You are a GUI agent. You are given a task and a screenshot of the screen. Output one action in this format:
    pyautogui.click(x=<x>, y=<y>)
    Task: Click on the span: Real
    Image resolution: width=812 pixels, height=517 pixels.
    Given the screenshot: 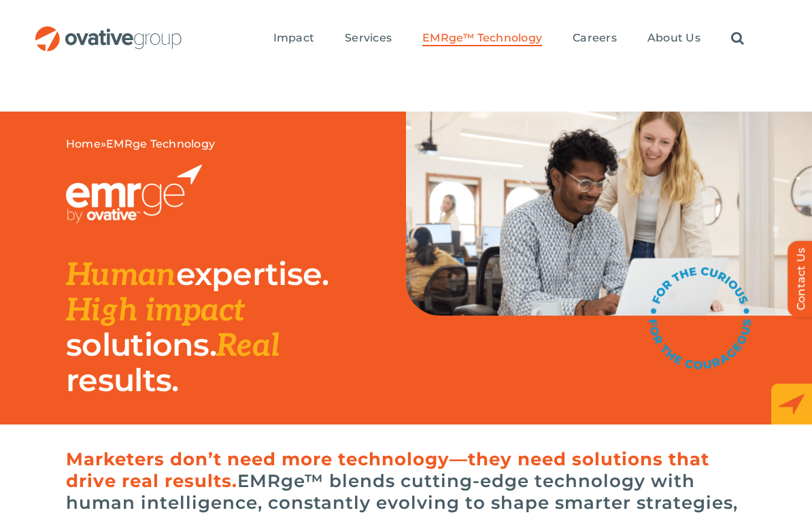 What is the action you would take?
    pyautogui.click(x=248, y=346)
    